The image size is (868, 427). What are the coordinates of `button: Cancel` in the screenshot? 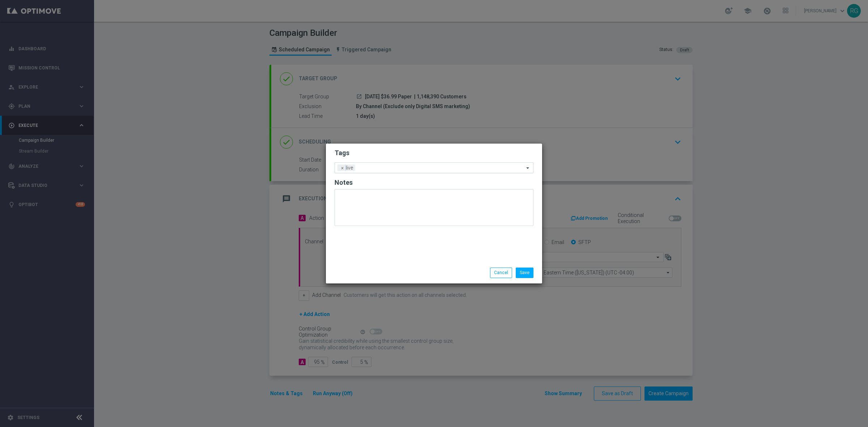 It's located at (501, 272).